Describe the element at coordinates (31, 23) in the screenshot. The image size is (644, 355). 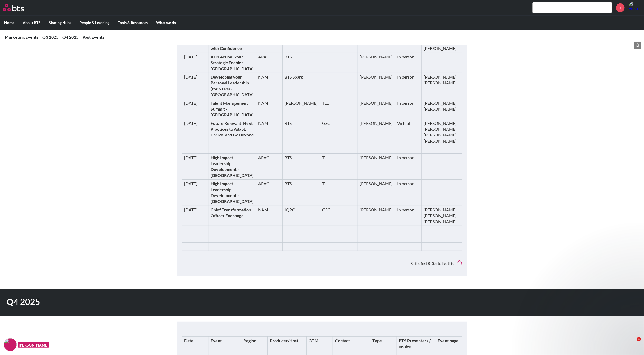
I see `label: About BTS` at that location.